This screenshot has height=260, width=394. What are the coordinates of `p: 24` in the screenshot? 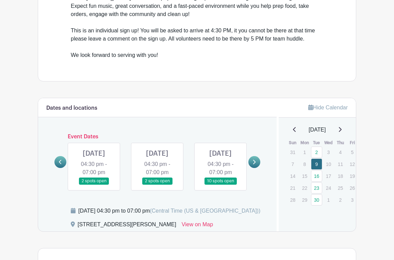 It's located at (328, 187).